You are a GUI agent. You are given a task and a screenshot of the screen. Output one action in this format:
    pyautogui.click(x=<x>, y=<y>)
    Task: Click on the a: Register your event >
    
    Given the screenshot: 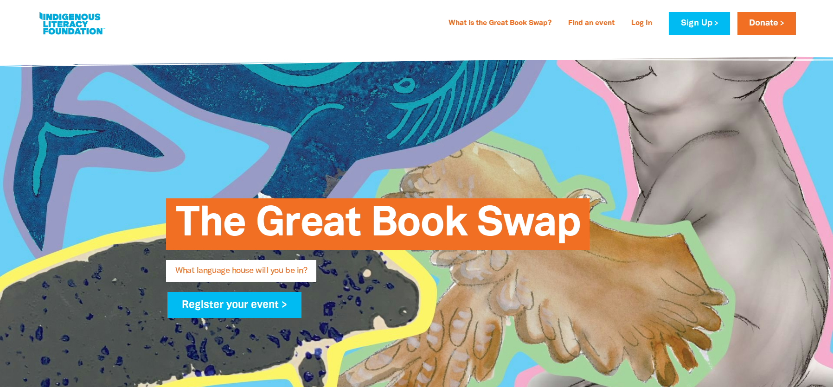 What is the action you would take?
    pyautogui.click(x=234, y=305)
    